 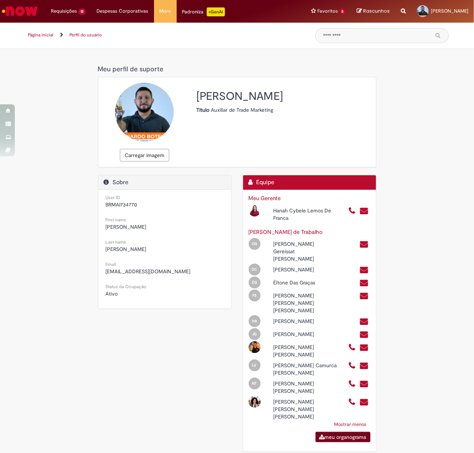 I want to click on a: Enviar um e-mail para BRSKY926635@ambev.com.br, so click(x=364, y=244).